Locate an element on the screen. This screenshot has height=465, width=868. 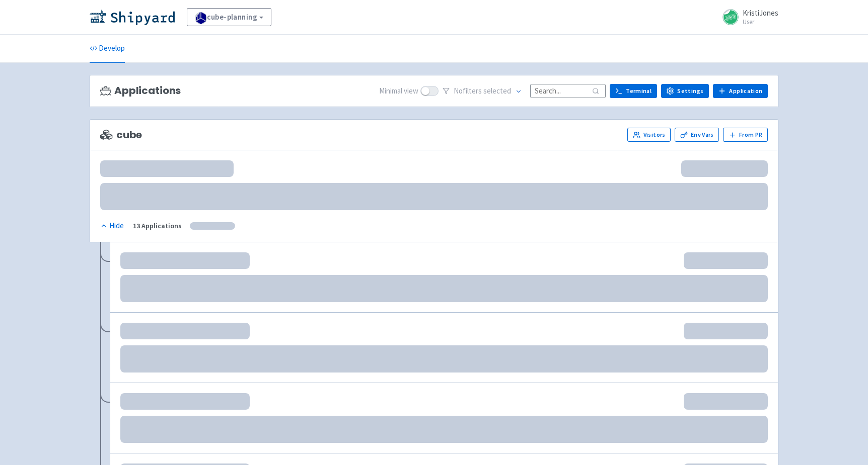
img: Shipyard logo is located at coordinates (132, 17).